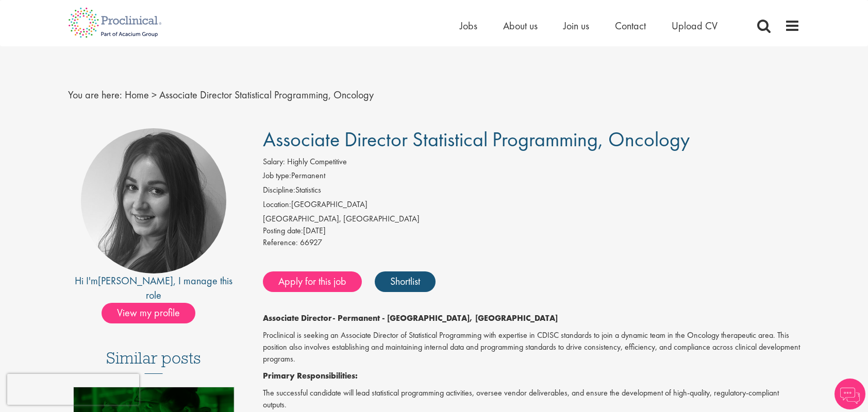 Image resolution: width=868 pixels, height=412 pixels. I want to click on span: Upload CV, so click(694, 25).